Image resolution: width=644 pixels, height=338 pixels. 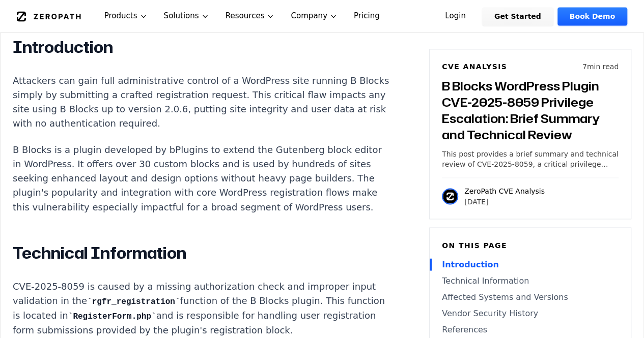 I want to click on h6: On this page, so click(x=530, y=245).